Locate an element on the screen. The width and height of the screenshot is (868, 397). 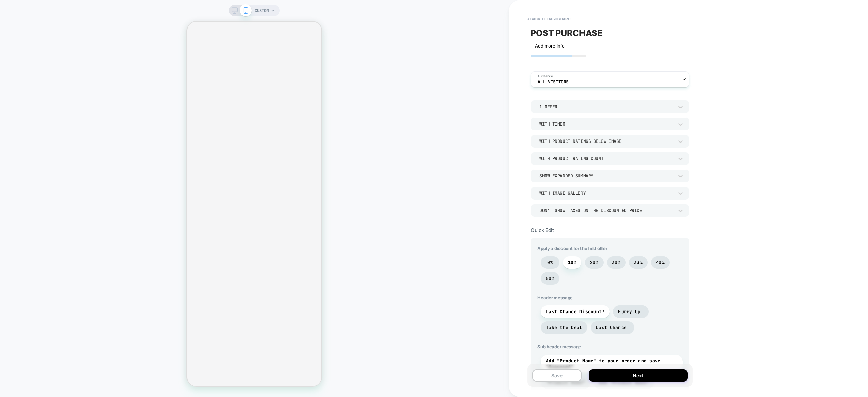
span: CUSTOM is located at coordinates (262, 10).